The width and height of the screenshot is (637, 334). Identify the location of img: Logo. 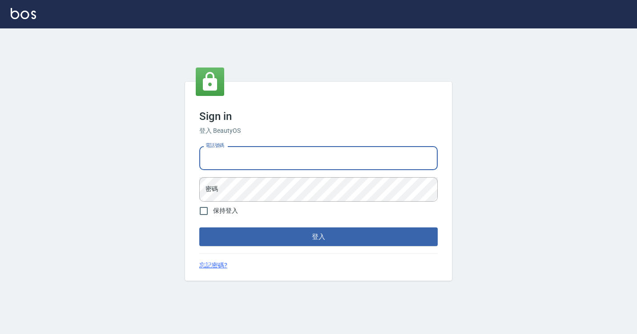
(23, 13).